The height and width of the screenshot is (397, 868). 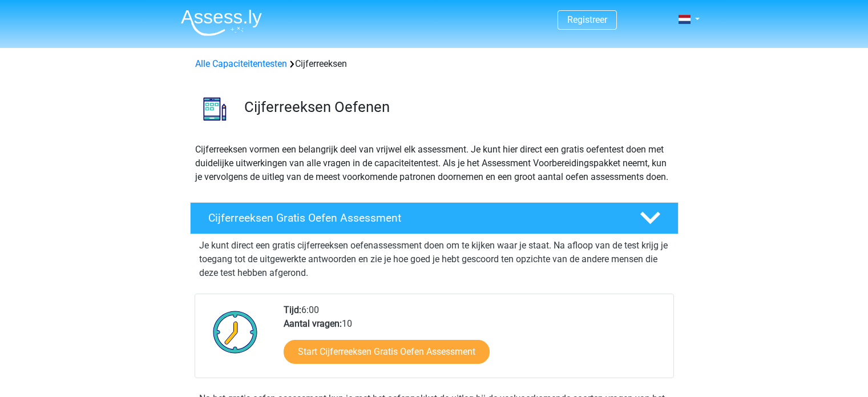 I want to click on div: Cijferreeksen, so click(x=434, y=64).